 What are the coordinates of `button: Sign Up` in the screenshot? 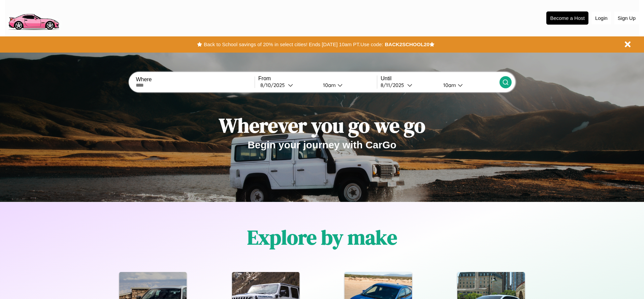 It's located at (627, 18).